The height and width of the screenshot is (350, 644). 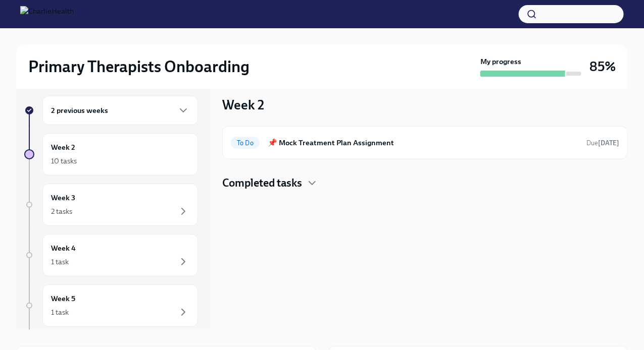 What do you see at coordinates (424, 184) in the screenshot?
I see `div: Completed tasks` at bounding box center [424, 184].